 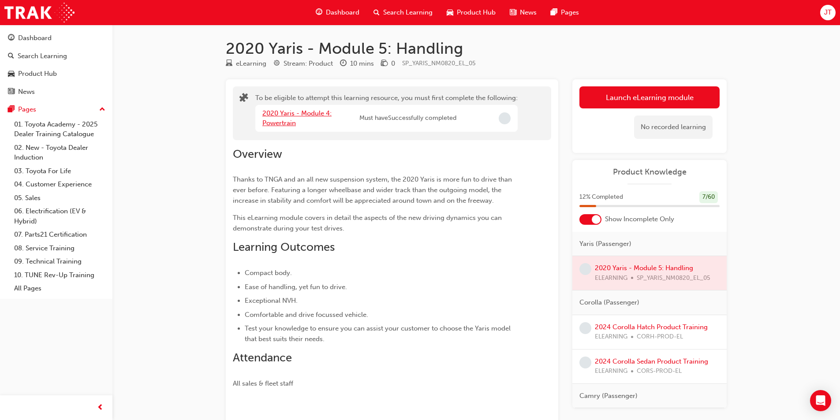 I want to click on div: 10 mins, so click(x=362, y=63).